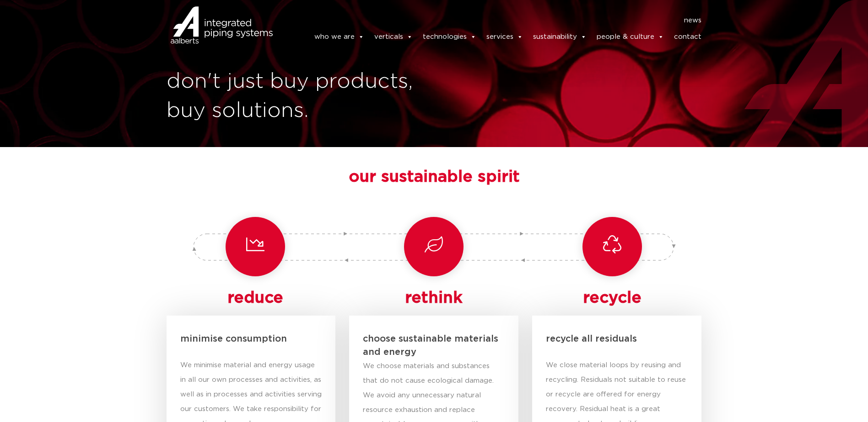  I want to click on nav: Menu, so click(494, 20).